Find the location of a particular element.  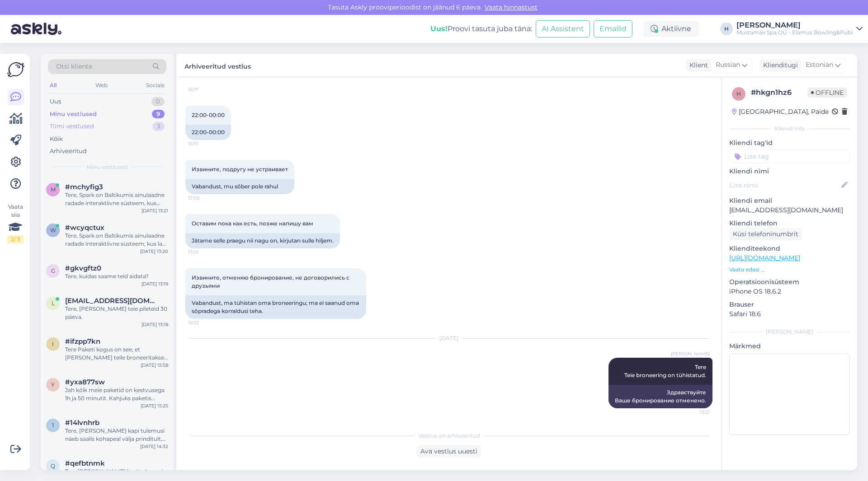

input: Lisa tag is located at coordinates (789, 156).